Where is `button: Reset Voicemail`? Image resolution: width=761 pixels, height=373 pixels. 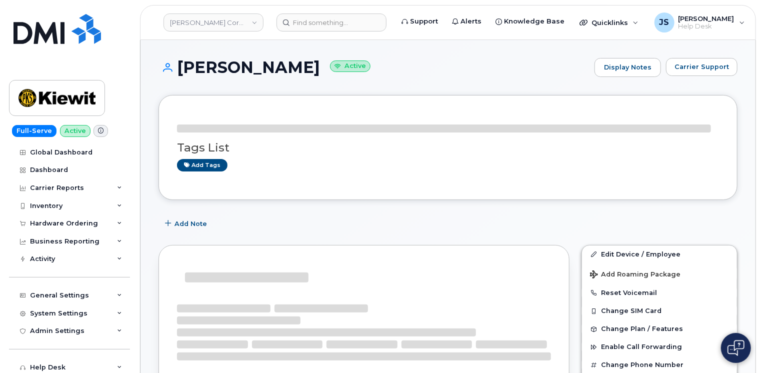 button: Reset Voicemail is located at coordinates (660, 293).